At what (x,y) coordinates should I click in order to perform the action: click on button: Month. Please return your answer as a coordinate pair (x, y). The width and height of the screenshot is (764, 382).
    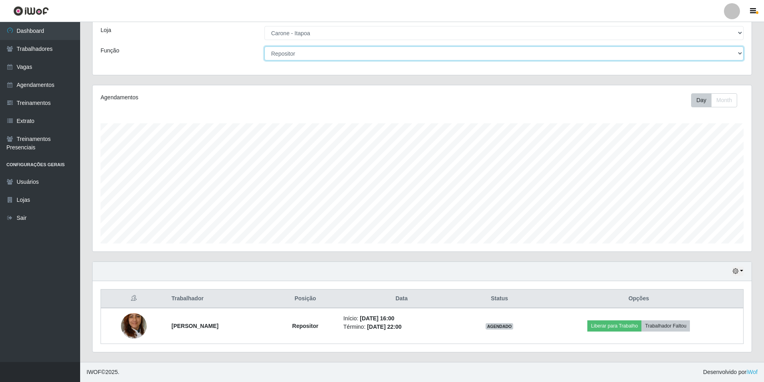
    Looking at the image, I should click on (724, 100).